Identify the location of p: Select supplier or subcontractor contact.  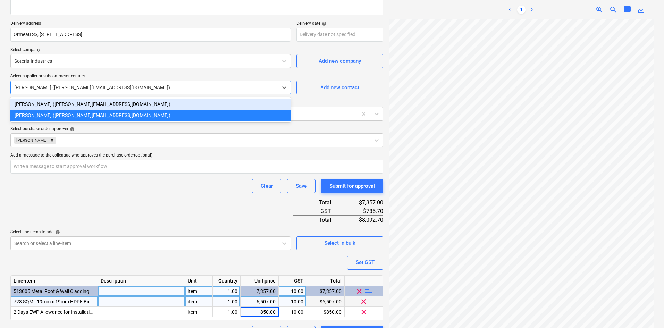
(151, 77).